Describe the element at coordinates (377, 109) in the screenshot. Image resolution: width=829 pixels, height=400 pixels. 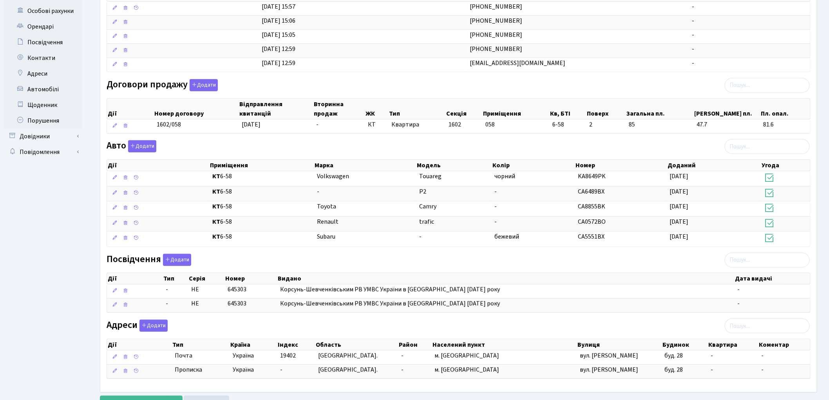
I see `th: ЖК` at that location.